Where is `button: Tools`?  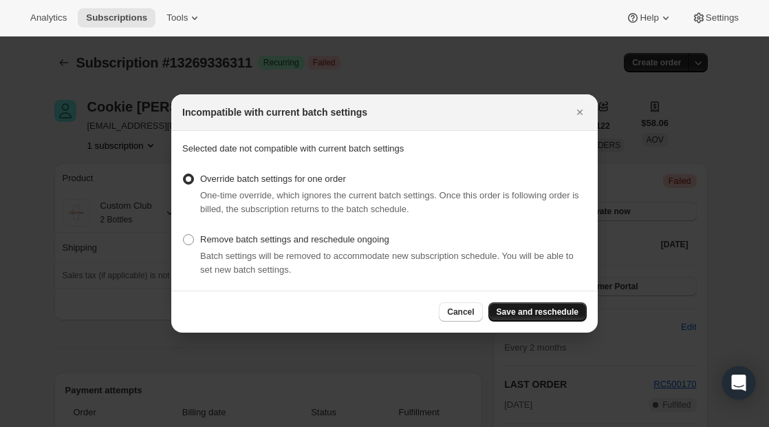
button: Tools is located at coordinates (184, 18).